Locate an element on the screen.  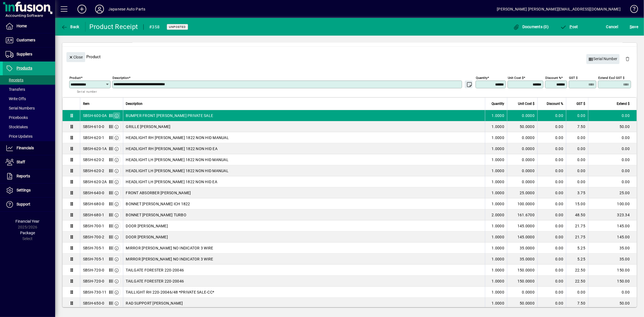
td: 323.34 is located at coordinates (612, 215).